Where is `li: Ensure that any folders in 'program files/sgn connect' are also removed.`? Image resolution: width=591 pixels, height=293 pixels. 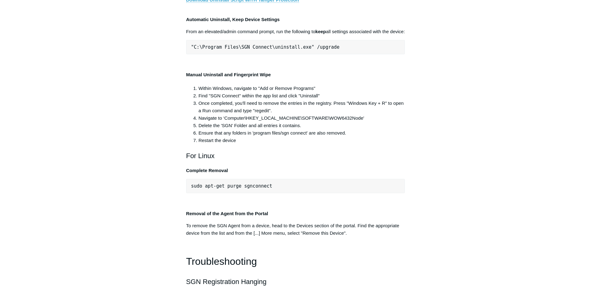
li: Ensure that any folders in 'program files/sgn connect' are also removed. is located at coordinates (302, 133).